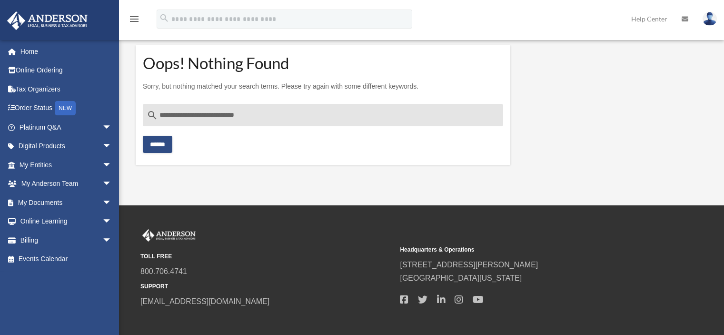 The width and height of the screenshot is (724, 335). I want to click on a: Digital Productsarrow_drop_down, so click(66, 146).